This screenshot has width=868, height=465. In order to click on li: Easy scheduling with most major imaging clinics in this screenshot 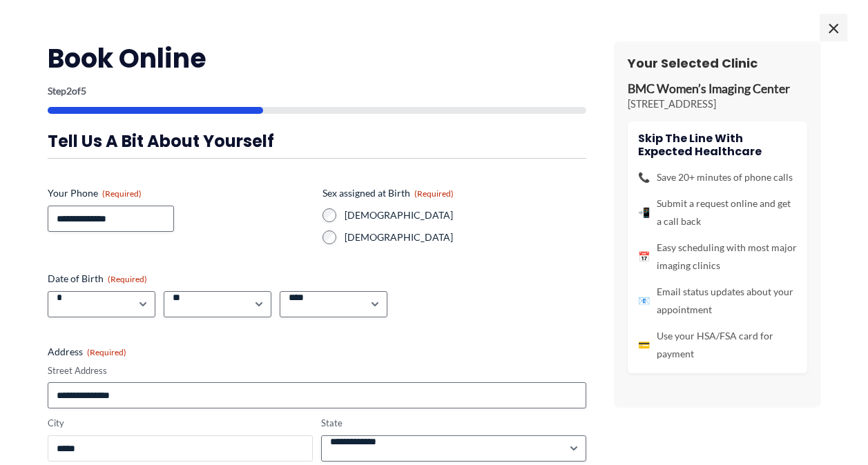, I will do `click(717, 257)`.